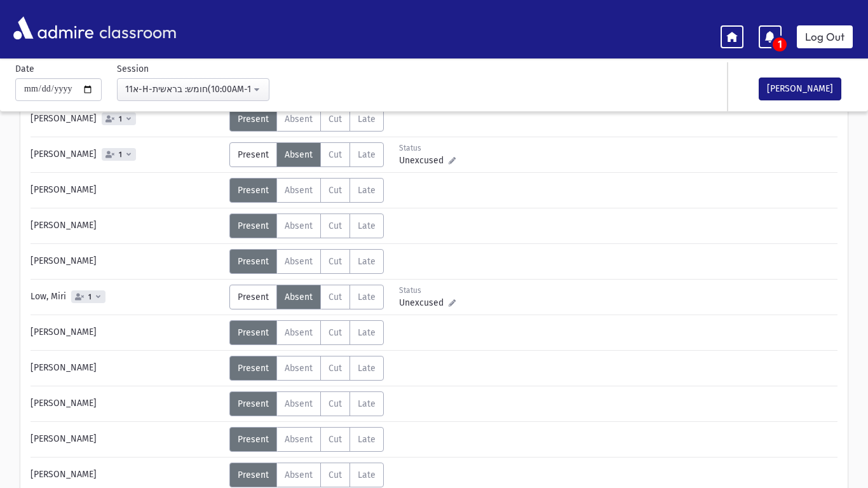  What do you see at coordinates (188, 89) in the screenshot?
I see `div: 11א-H-חומש: בראשית(10:00AM-10:45AM)` at bounding box center [188, 89].